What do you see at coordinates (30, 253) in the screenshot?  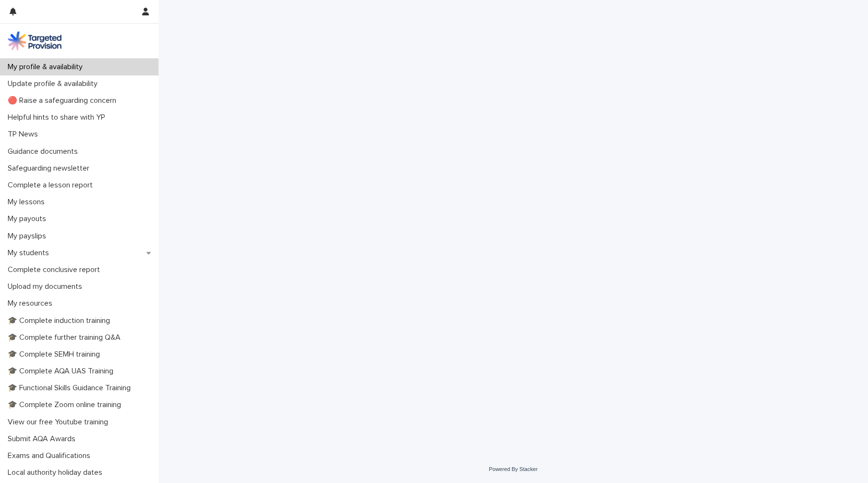 I see `p: My students` at bounding box center [30, 253].